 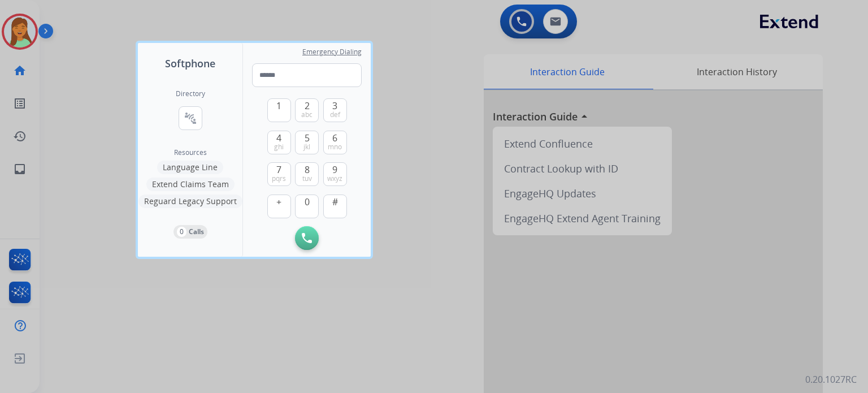 What do you see at coordinates (307, 138) in the screenshot?
I see `span: 5` at bounding box center [307, 138].